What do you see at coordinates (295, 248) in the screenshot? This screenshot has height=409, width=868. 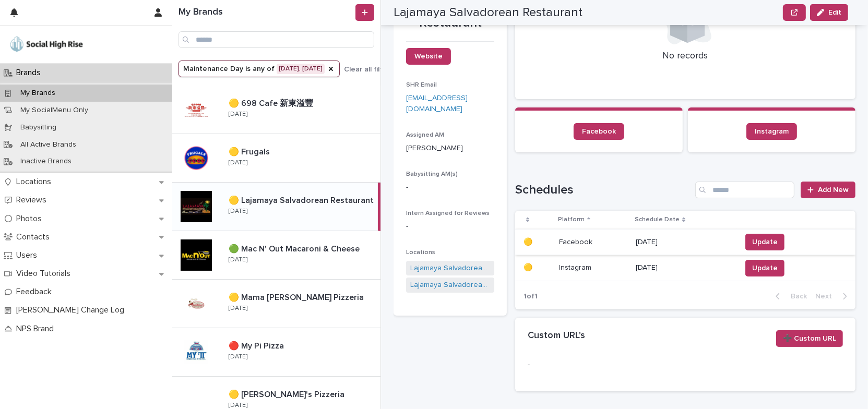 I see `p: 🟢 Mac N' Out Macaroni & Cheese` at bounding box center [295, 248].